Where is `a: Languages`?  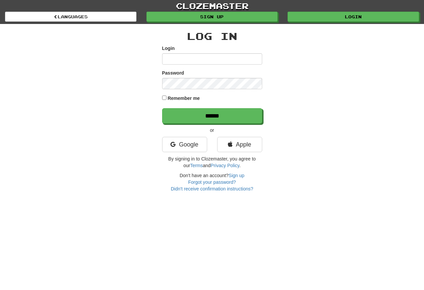
a: Languages is located at coordinates (71, 17).